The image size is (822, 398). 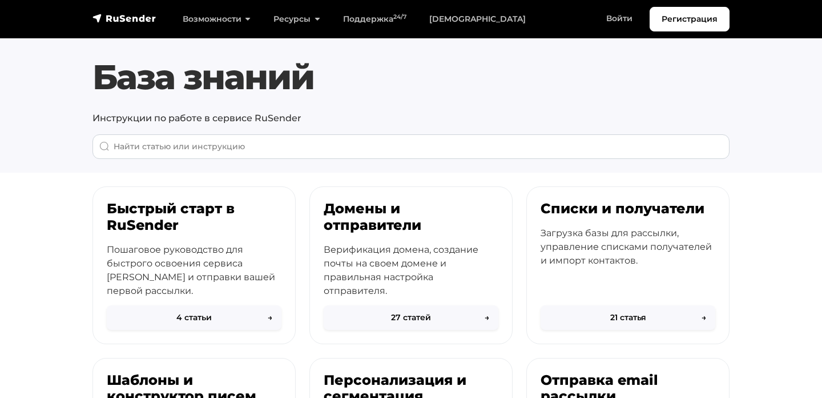 What do you see at coordinates (628, 317) in the screenshot?
I see `button: 21 статья→` at bounding box center [628, 317].